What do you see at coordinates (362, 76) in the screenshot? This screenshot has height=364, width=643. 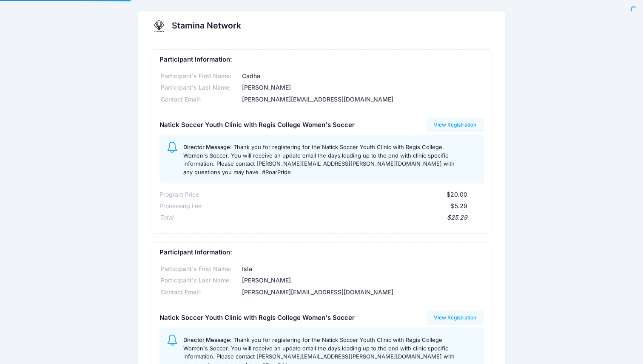 I see `div: Cadha` at bounding box center [362, 76].